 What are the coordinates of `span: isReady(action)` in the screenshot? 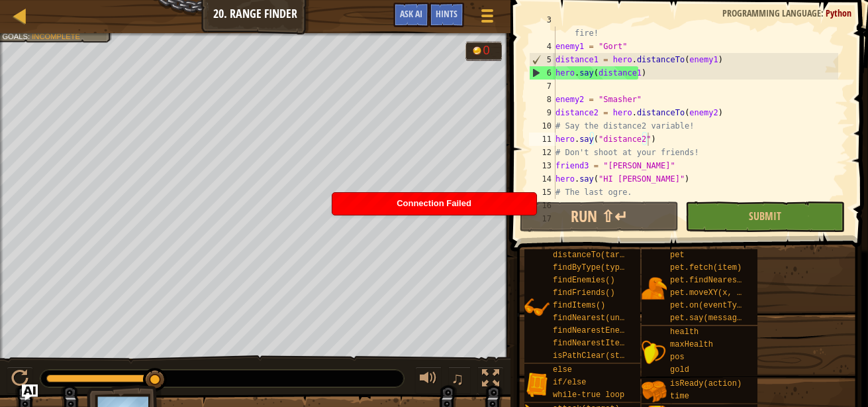 It's located at (705, 384).